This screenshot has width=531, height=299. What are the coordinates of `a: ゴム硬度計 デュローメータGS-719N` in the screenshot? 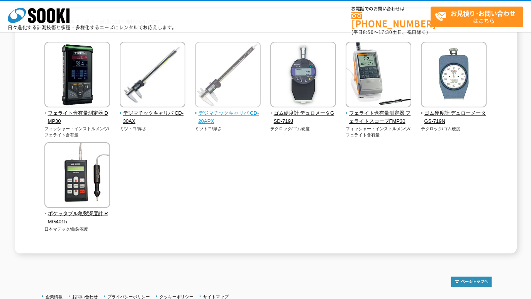 It's located at (453, 113).